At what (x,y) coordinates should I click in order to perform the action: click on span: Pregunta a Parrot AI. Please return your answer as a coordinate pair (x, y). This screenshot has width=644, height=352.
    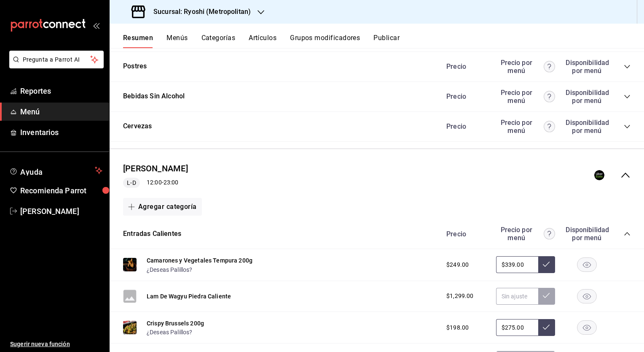
    Looking at the image, I should click on (56, 60).